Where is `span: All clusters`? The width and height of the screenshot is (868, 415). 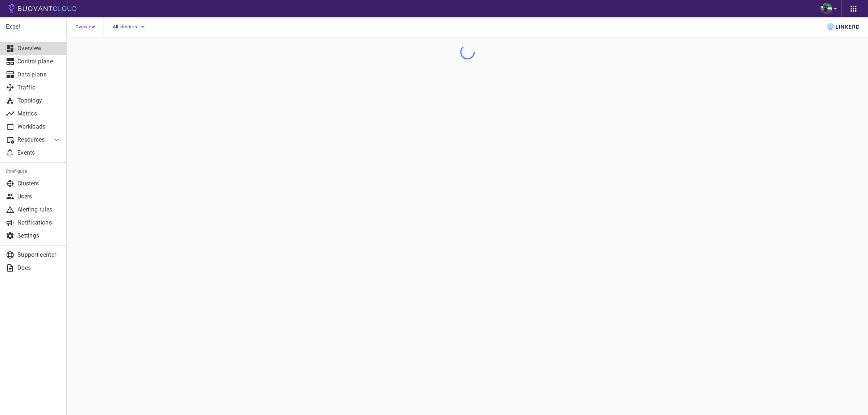
span: All clusters is located at coordinates (125, 27).